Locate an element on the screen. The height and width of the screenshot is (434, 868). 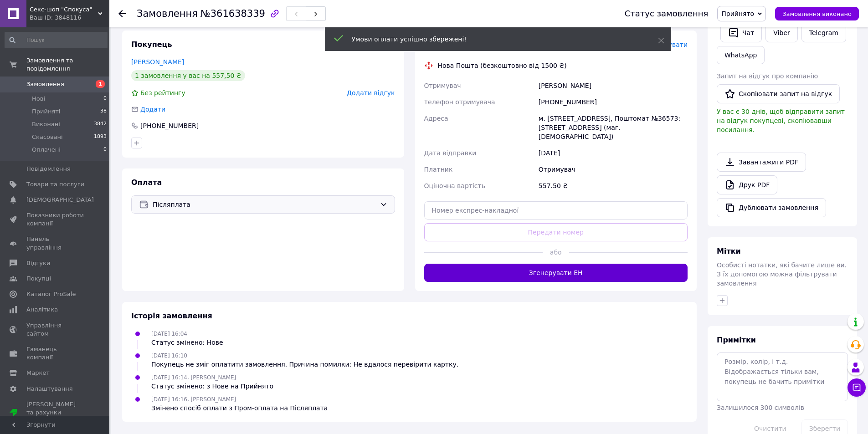
a: Telegram is located at coordinates (824, 33).